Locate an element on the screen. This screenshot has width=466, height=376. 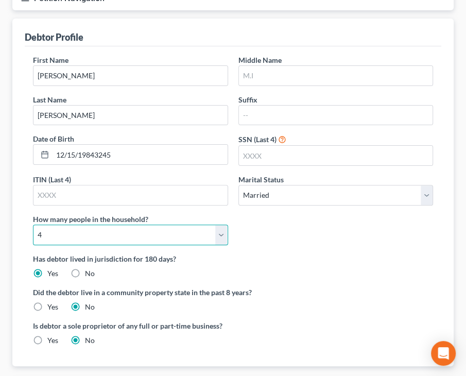
label: ITIN (Last 4) is located at coordinates (52, 179).